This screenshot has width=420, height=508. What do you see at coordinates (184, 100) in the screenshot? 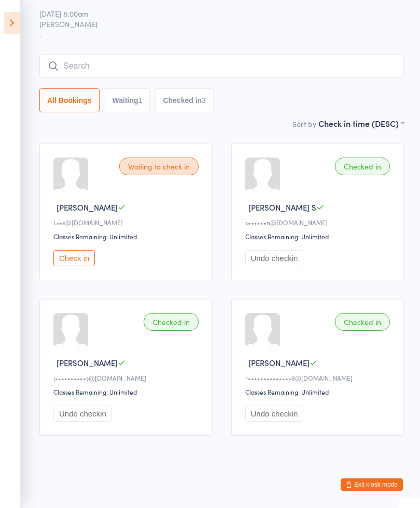
I see `button: Checked in3` at bounding box center [184, 100].